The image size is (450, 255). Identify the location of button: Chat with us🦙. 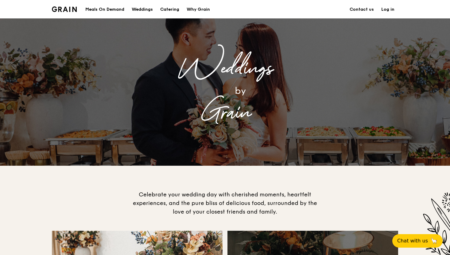
(417, 241).